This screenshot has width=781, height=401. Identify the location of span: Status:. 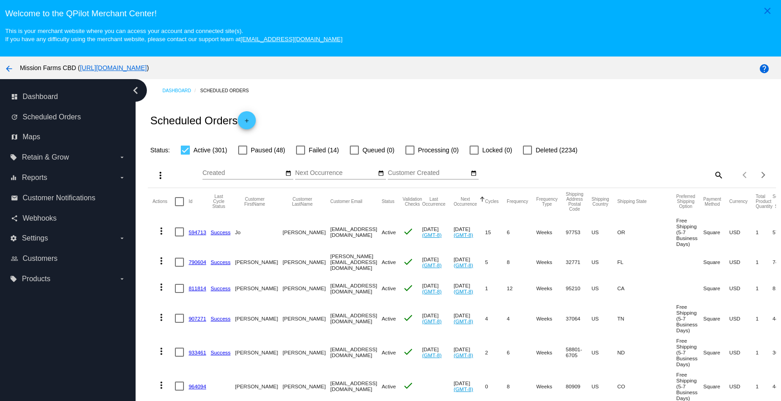
(160, 150).